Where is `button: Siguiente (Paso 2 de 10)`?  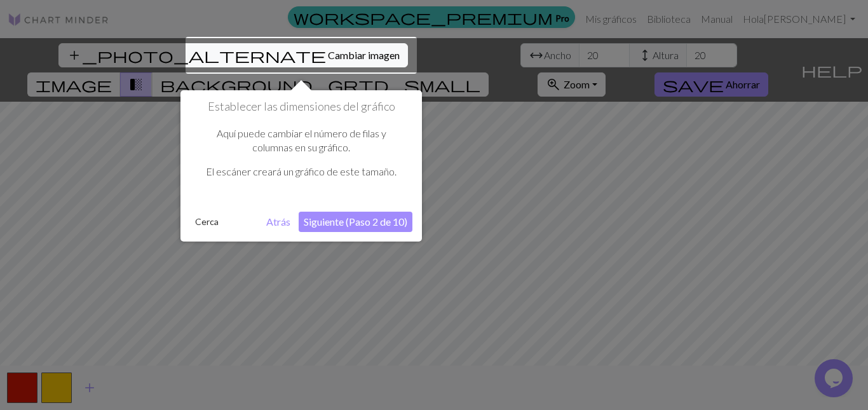 button: Siguiente (Paso 2 de 10) is located at coordinates (355, 222).